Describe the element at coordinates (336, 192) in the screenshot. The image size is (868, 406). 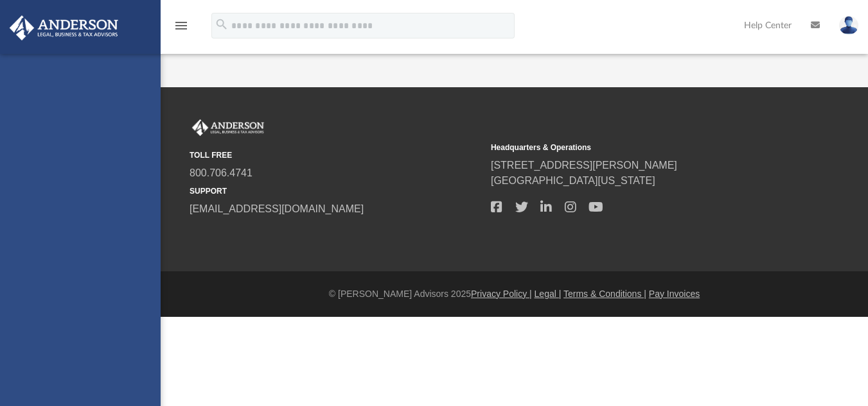
I see `small: SUPPORT` at that location.